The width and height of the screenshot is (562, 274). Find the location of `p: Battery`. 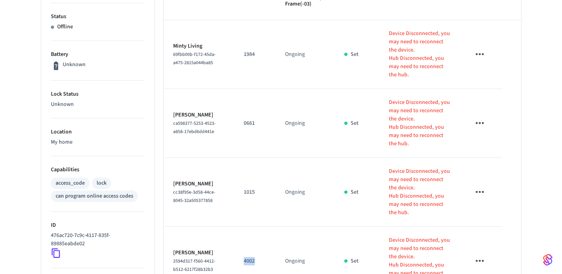

p: Battery is located at coordinates (98, 54).